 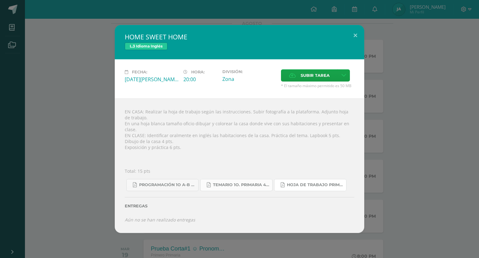 What do you see at coordinates (162, 185) in the screenshot?
I see `a: Programación 1o A-B Inglés.pdf` at bounding box center [162, 185].